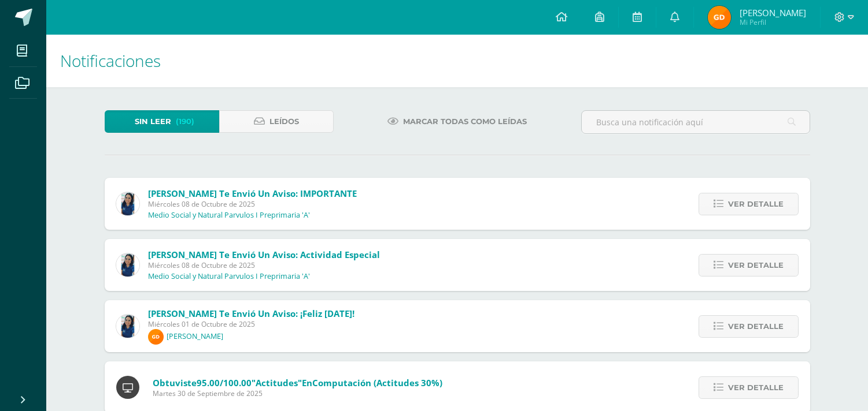 The width and height of the screenshot is (868, 411). I want to click on a: Marcar todas como leídas, so click(457, 122).